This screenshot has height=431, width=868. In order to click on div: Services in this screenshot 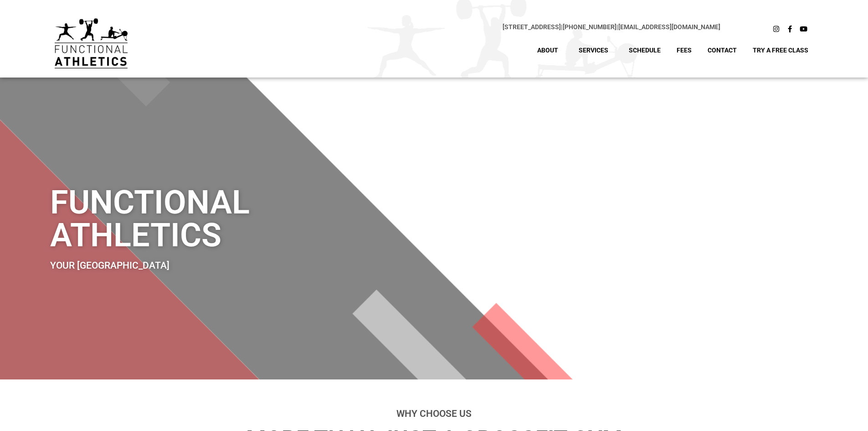, I will do `click(596, 50)`.